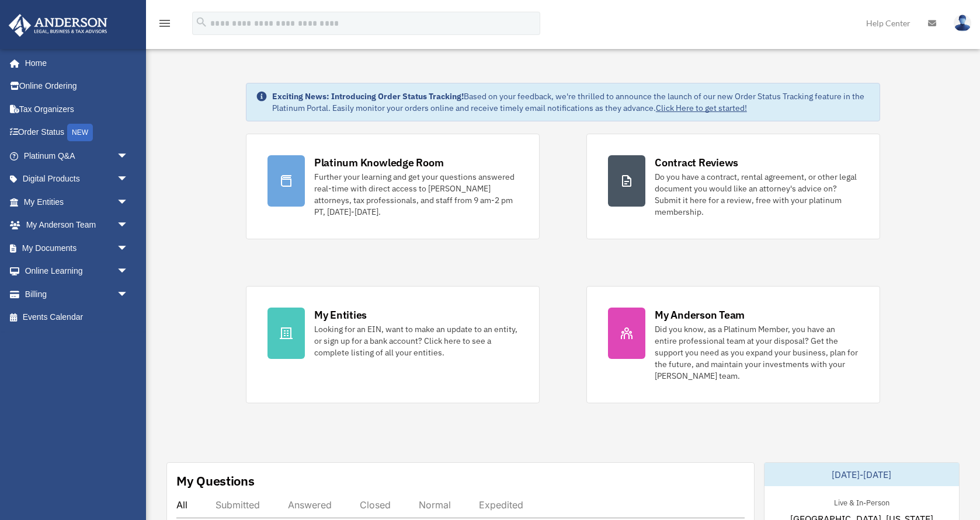 The height and width of the screenshot is (520, 980). I want to click on div: Answered, so click(310, 505).